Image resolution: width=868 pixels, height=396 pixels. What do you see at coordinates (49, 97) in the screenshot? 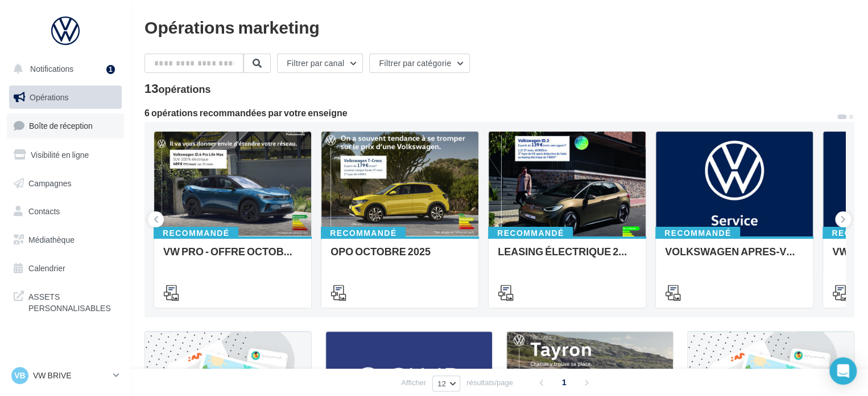
I see `span: Opérations` at bounding box center [49, 97].